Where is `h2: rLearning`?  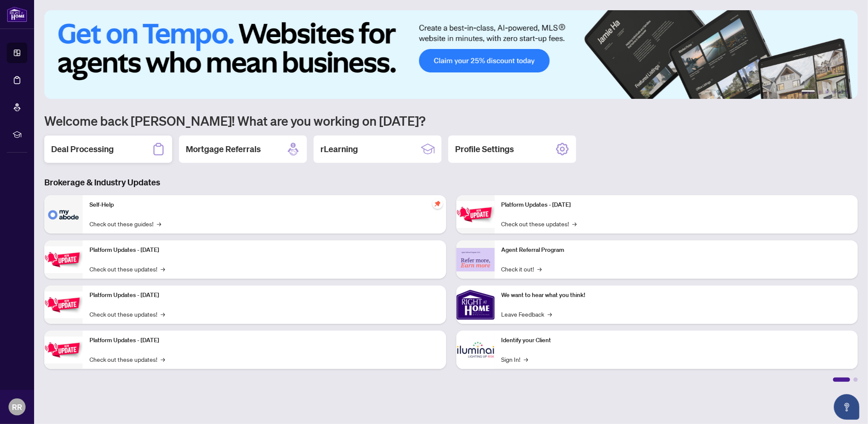 h2: rLearning is located at coordinates (339, 149).